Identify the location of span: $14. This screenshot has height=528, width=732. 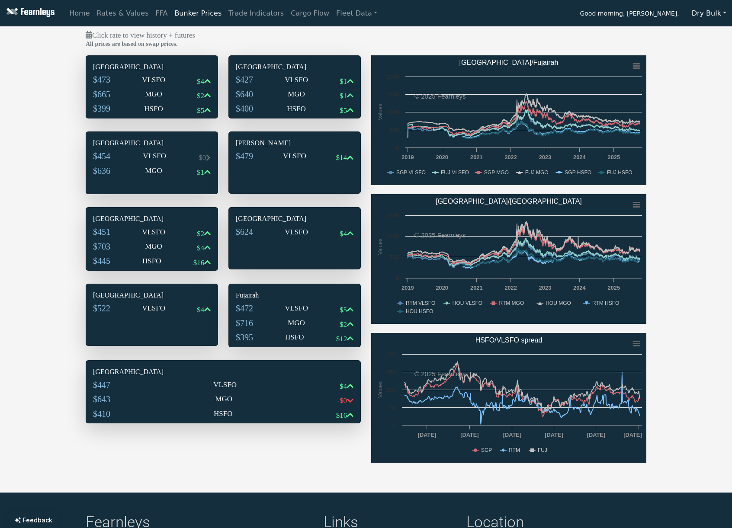
(342, 157).